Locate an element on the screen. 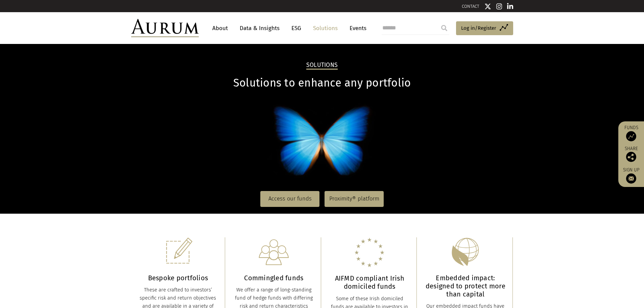  a: Proximity® platform is located at coordinates (354, 199).